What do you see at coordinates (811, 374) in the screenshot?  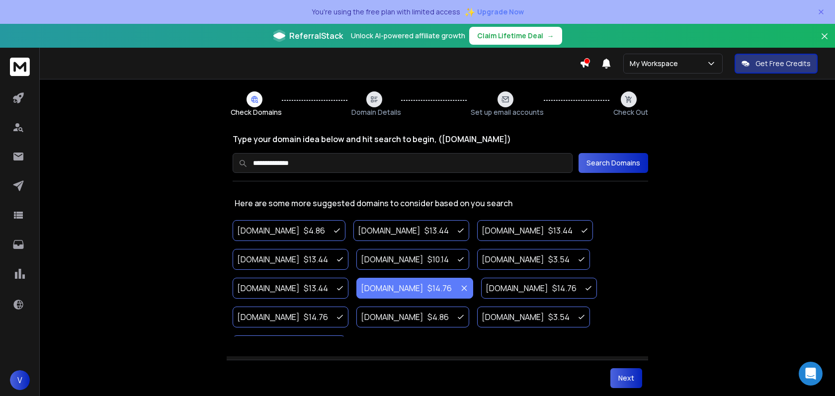 I see `div: Open Intercom Messenger` at bounding box center [811, 374].